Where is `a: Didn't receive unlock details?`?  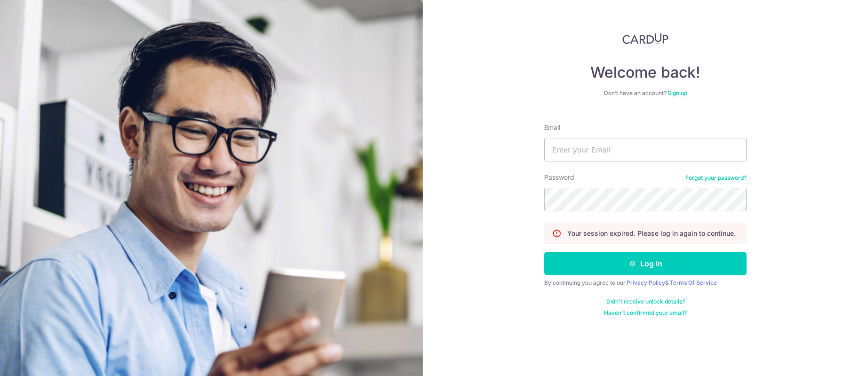 a: Didn't receive unlock details? is located at coordinates (645, 301).